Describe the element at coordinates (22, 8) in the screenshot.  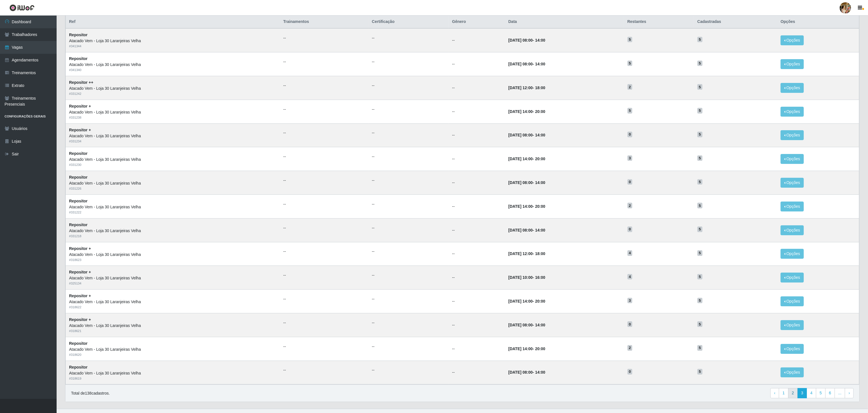
I see `img: CoreUI Logo` at that location.